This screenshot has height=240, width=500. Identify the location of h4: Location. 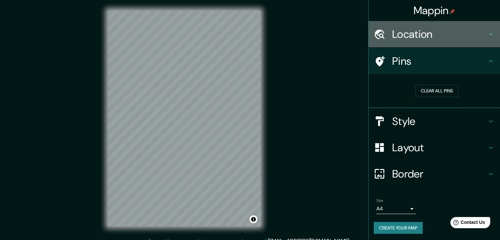
(440, 34).